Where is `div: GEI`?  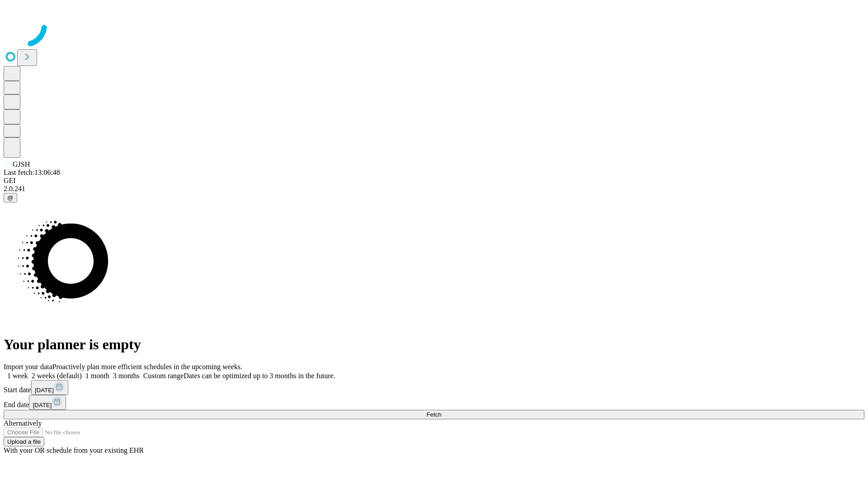 div: GEI is located at coordinates (434, 181).